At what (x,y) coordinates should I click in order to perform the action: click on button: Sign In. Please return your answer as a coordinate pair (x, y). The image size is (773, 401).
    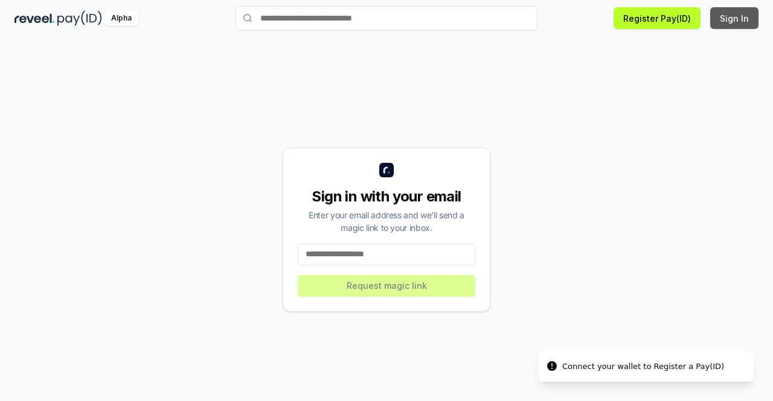
    Looking at the image, I should click on (734, 18).